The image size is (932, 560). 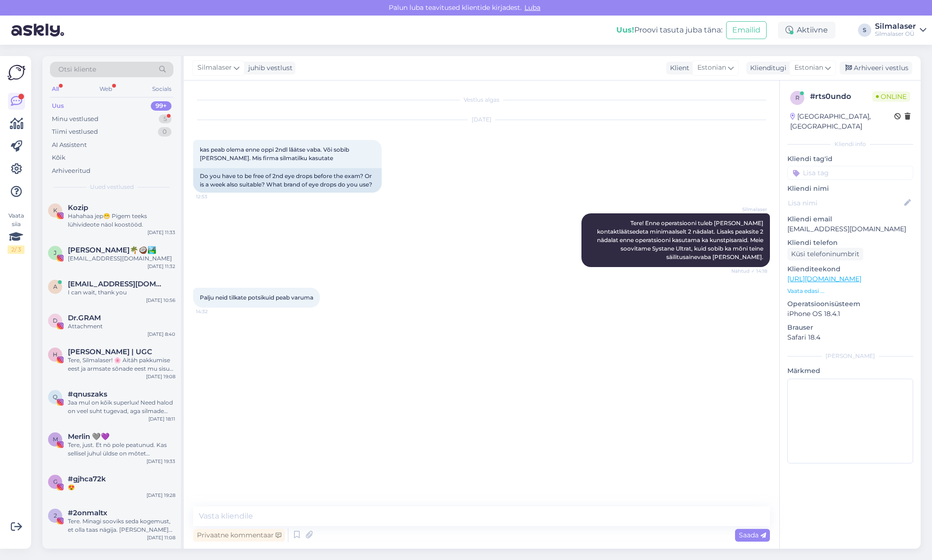 I want to click on p: Operatsioonisüsteem, so click(x=850, y=303).